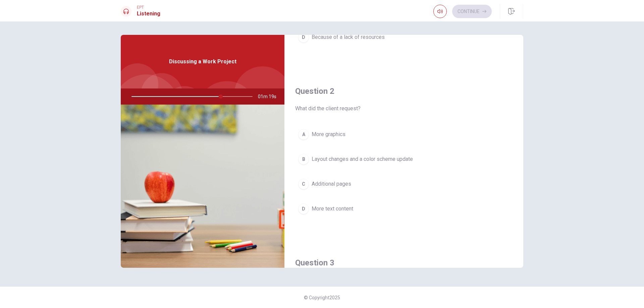  What do you see at coordinates (149, 7) in the screenshot?
I see `span: EPT` at bounding box center [149, 7].